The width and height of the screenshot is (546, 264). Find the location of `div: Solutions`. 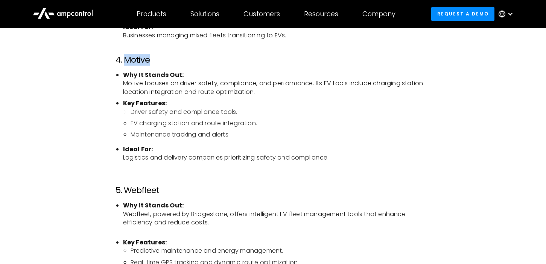

div: Solutions is located at coordinates (205, 14).